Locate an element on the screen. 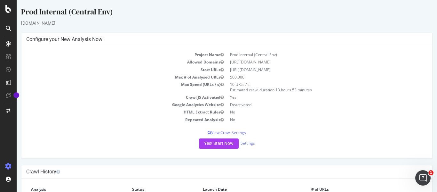  td: 500,000 is located at coordinates (311, 77).